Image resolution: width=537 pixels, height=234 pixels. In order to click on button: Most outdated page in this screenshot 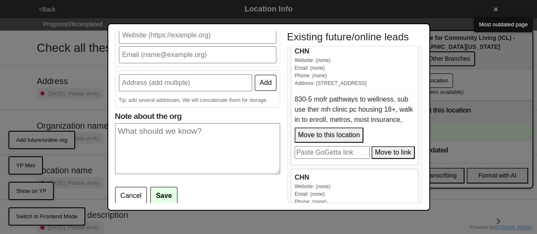, I will do `click(503, 25)`.